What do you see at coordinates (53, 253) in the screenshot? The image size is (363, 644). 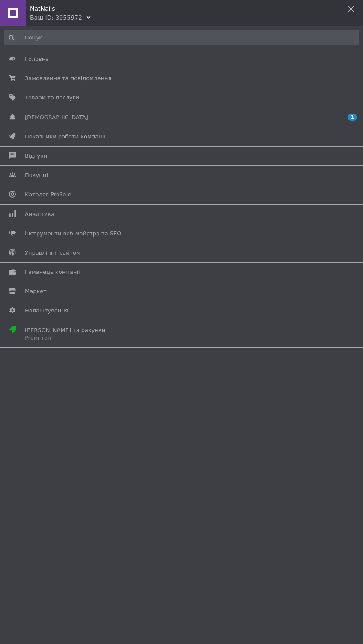 I see `span: Управління сайтом` at bounding box center [53, 253].